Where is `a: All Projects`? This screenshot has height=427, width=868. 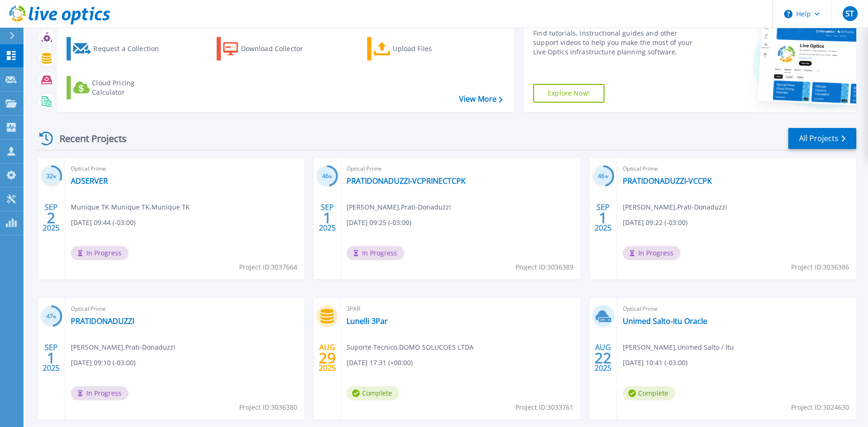
a: All Projects is located at coordinates (822, 138).